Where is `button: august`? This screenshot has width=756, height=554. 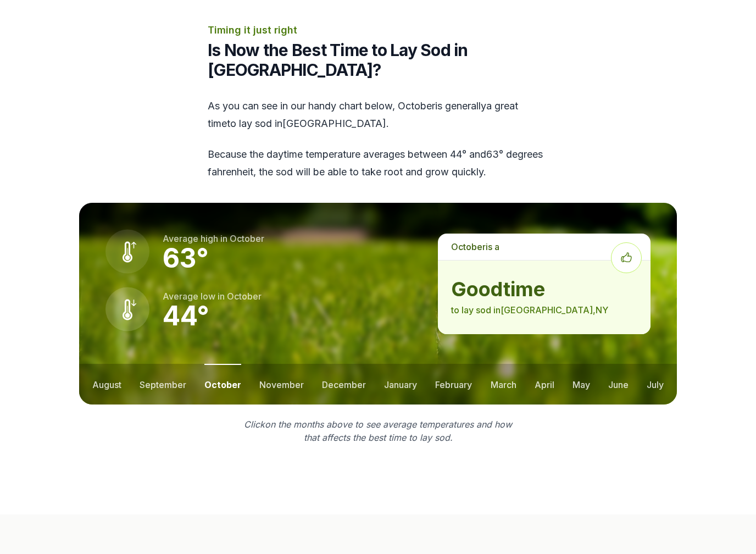
button: august is located at coordinates (106, 384).